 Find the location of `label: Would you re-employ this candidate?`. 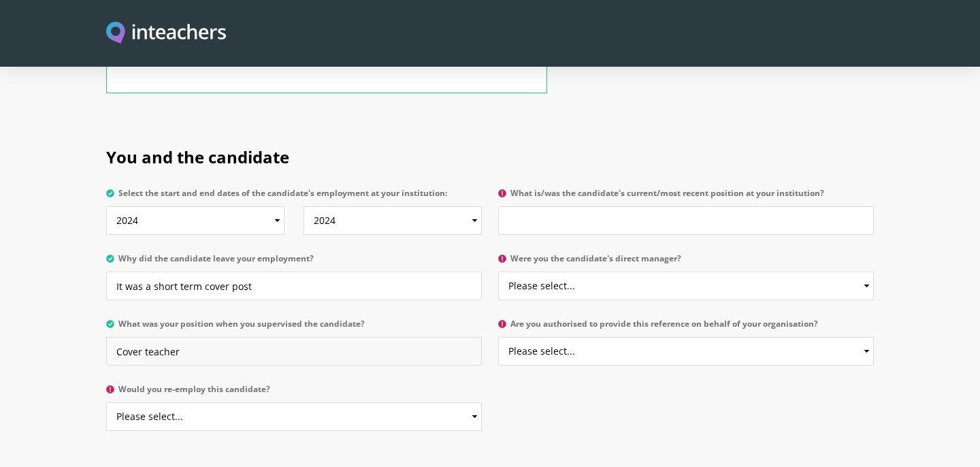

label: Would you re-employ this candidate? is located at coordinates (294, 393).